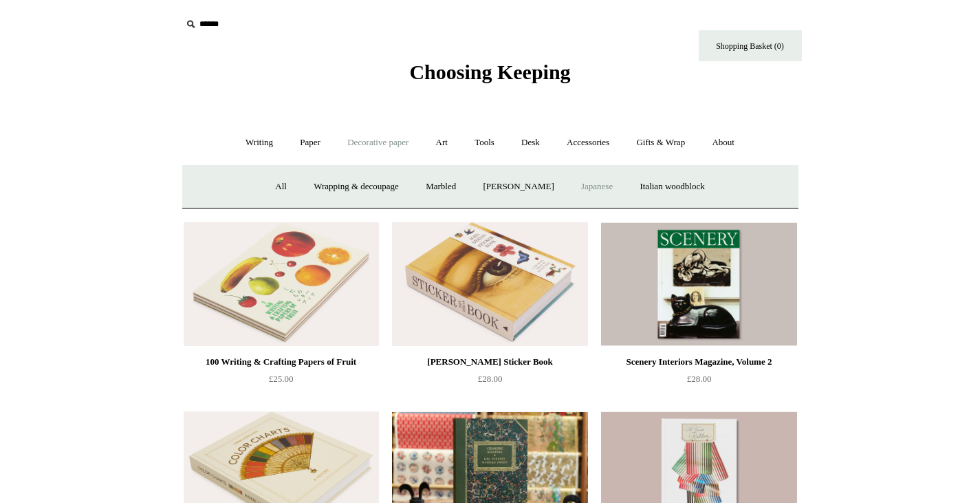  I want to click on a: Art, so click(441, 143).